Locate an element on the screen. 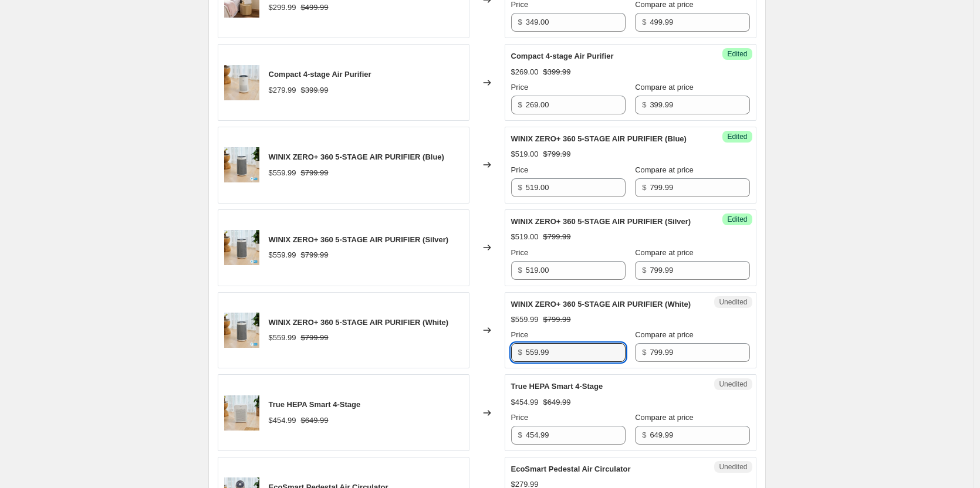  strike: $499.99 is located at coordinates (314, 8).